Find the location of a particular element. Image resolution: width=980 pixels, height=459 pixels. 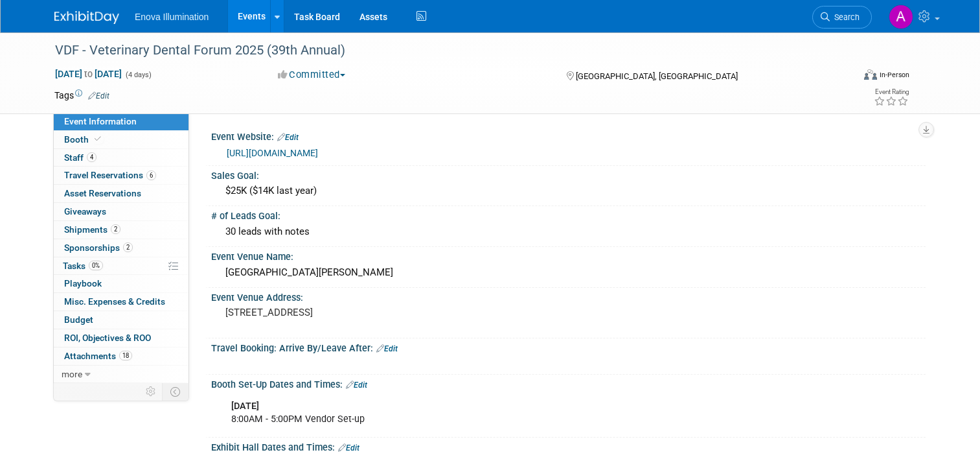

a: Staff4 is located at coordinates (121, 157).